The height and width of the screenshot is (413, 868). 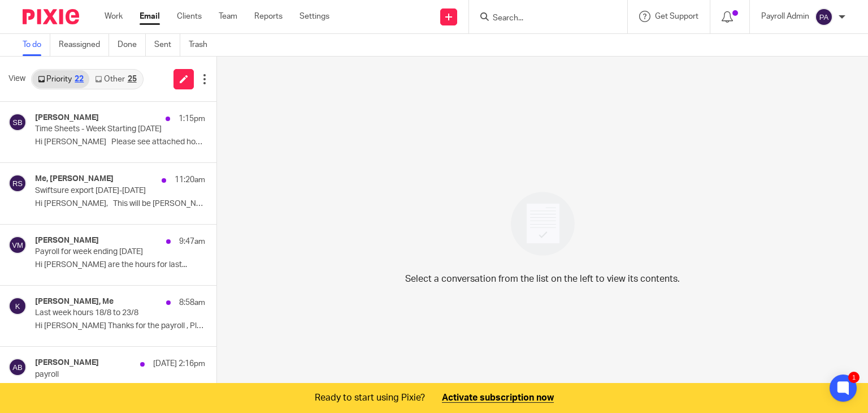 I want to click on a: Reports, so click(x=268, y=16).